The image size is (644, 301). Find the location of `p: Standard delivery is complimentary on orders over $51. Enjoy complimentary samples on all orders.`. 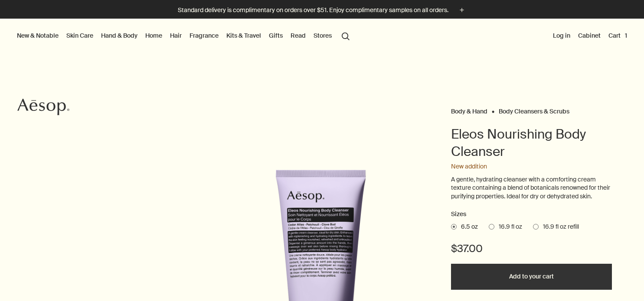

p: Standard delivery is complimentary on orders over $51. Enjoy complimentary samples on all orders. is located at coordinates (313, 10).